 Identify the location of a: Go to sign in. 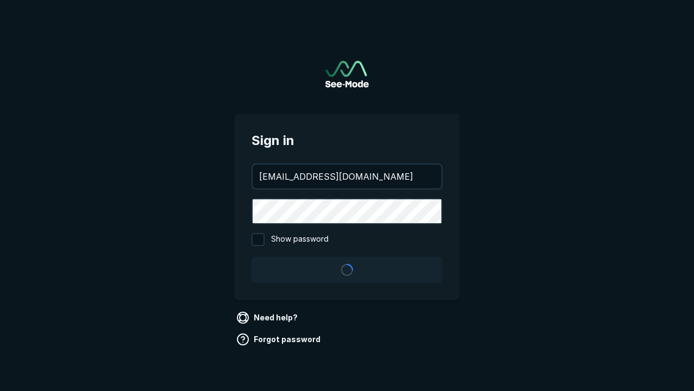
(347, 74).